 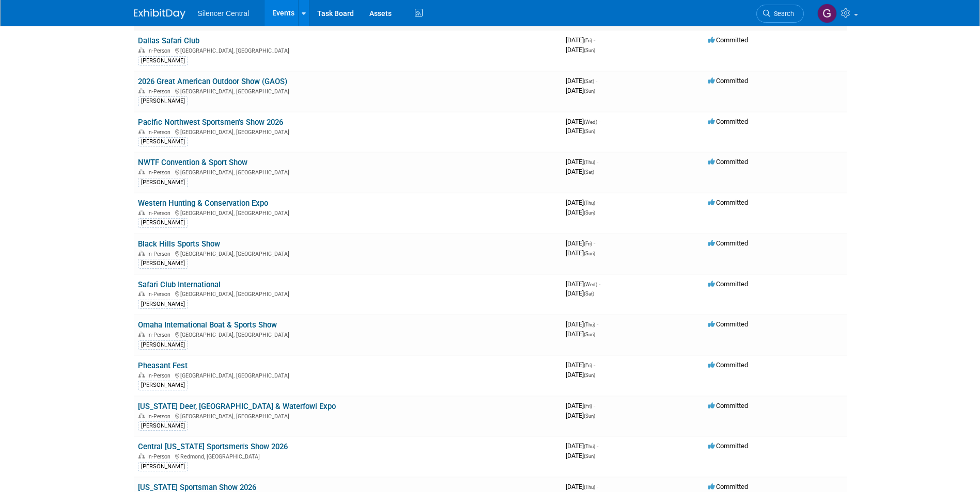 What do you see at coordinates (590, 285) in the screenshot?
I see `span: (Wed)` at bounding box center [590, 285].